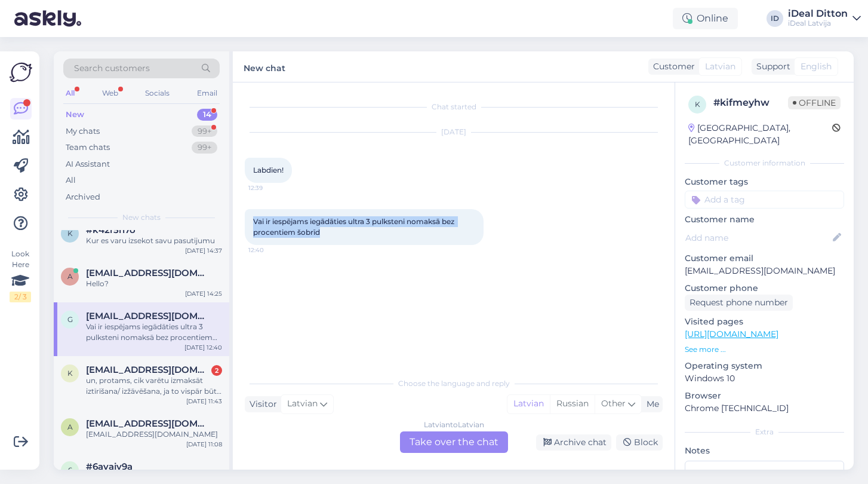 This screenshot has width=868, height=484. What do you see at coordinates (148, 316) in the screenshot?
I see `span: gatis.muiznieks@inbox.lv` at bounding box center [148, 316].